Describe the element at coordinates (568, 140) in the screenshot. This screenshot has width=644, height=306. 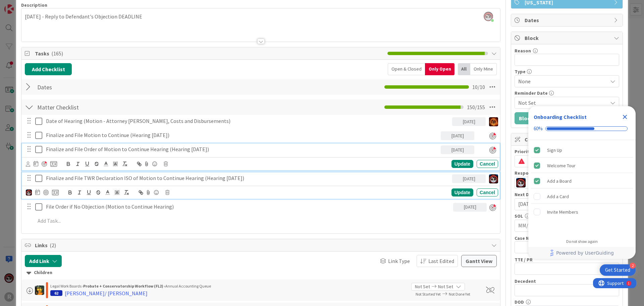
I see `span: Custom Fields` at that location.